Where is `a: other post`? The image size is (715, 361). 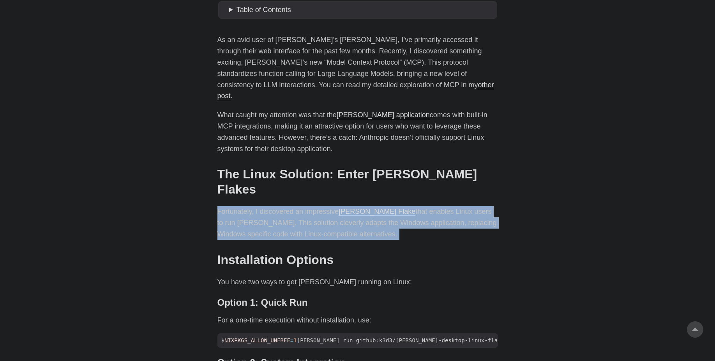
a: other post is located at coordinates (356, 90).